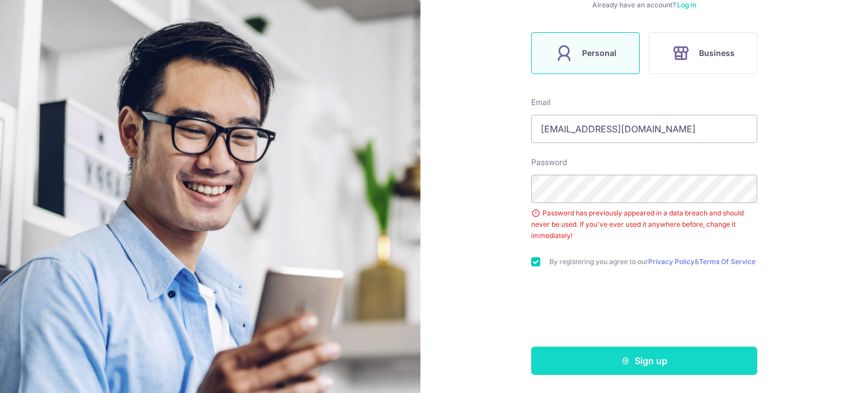 This screenshot has width=868, height=393. I want to click on a: Privacy Policy, so click(671, 261).